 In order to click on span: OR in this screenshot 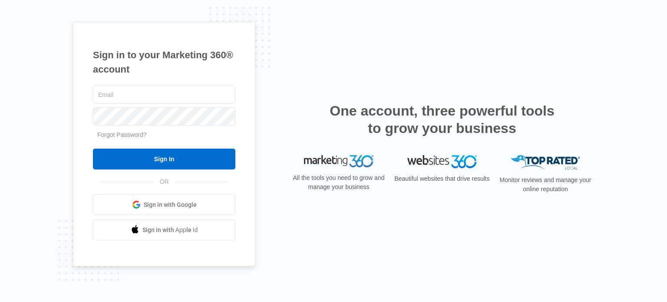, I will do `click(164, 181)`.